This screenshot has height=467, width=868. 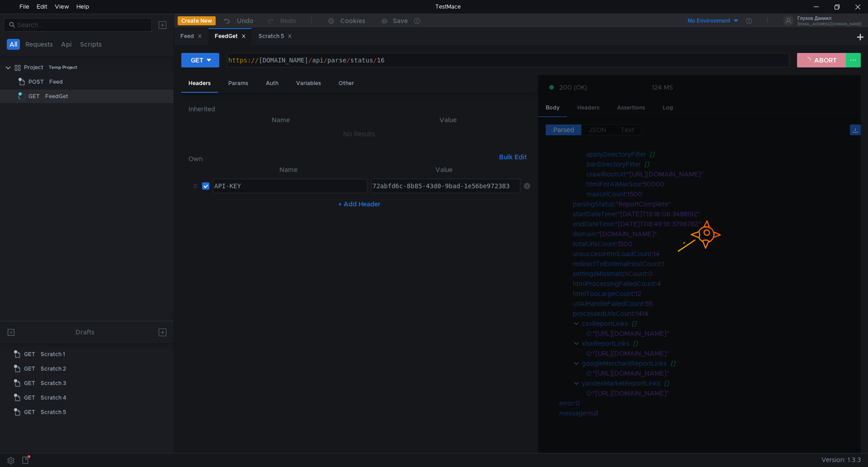 I want to click on div: Cookies, so click(x=353, y=21).